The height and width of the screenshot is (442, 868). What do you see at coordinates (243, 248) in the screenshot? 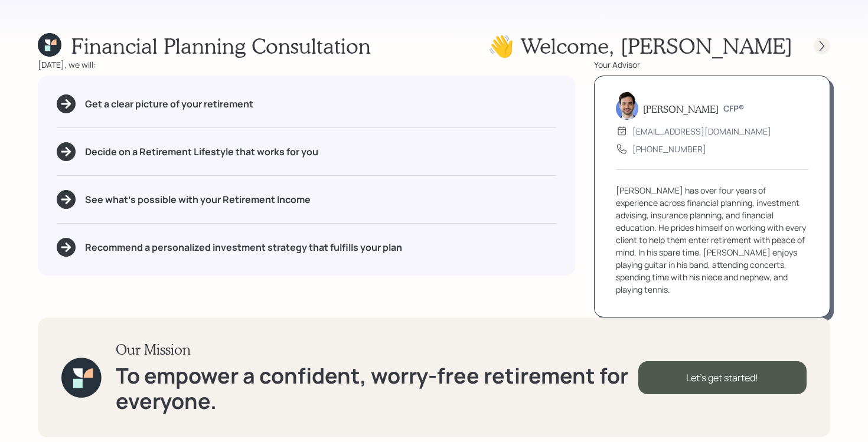
I see `h5: Recommend a personalized investment strategy that fulfills your plan` at bounding box center [243, 248].